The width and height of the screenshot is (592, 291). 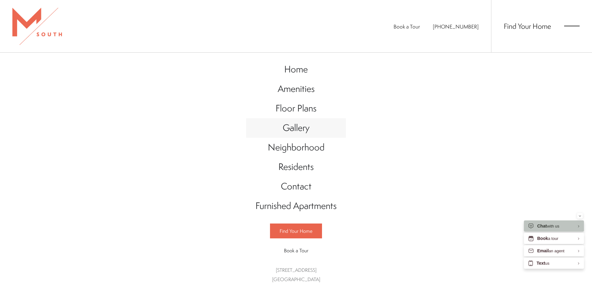 What do you see at coordinates (296, 206) in the screenshot?
I see `span: Furnished Apartments` at bounding box center [296, 206].